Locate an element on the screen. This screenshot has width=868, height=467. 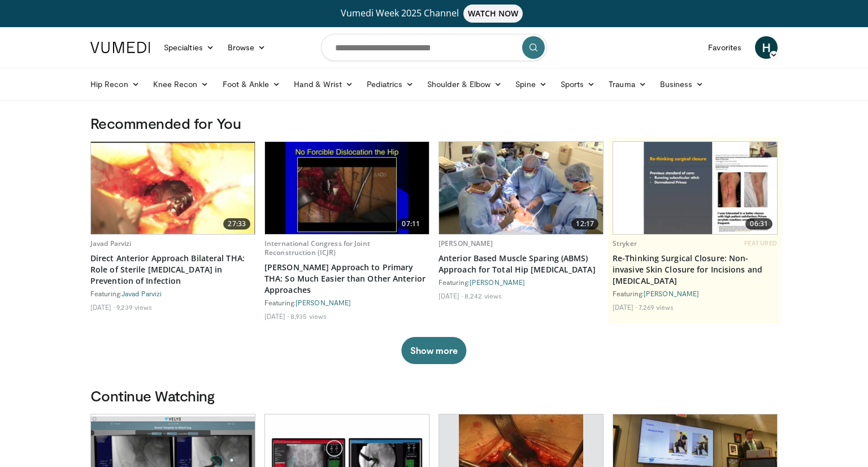
span: 06:31 is located at coordinates (760, 224).